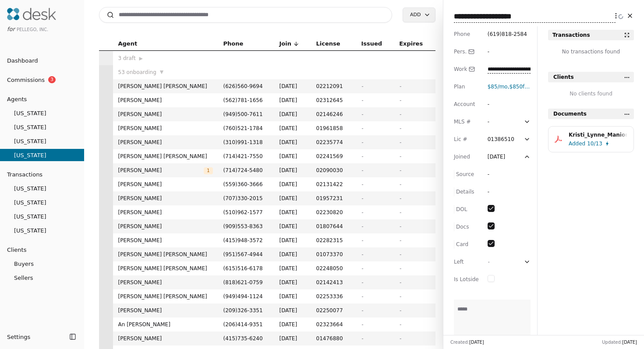 The height and width of the screenshot is (349, 644). I want to click on span: 02230820, so click(333, 212).